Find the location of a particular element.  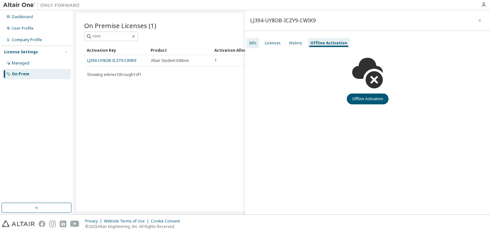

div: LJ394-UY8OB-ICZY9-CWIK9 is located at coordinates (283, 20).